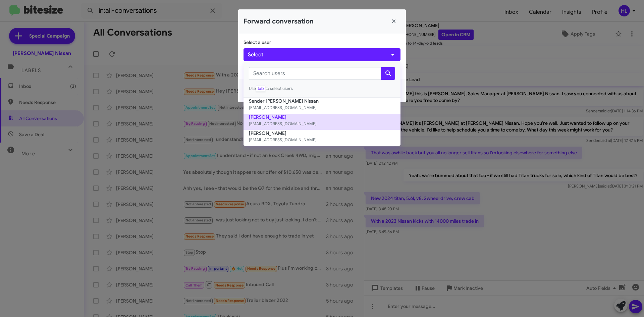 This screenshot has width=644, height=317. I want to click on h2: Forward conversation, so click(279, 21).